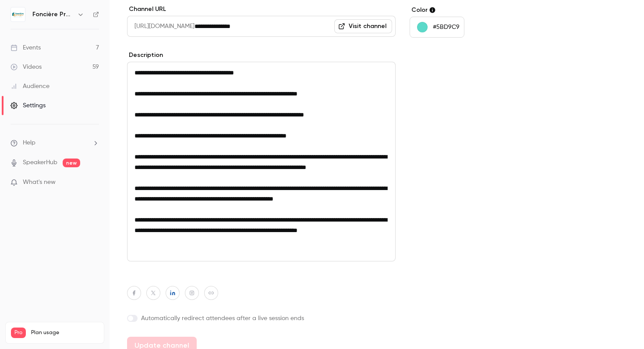 This screenshot has height=349, width=644. Describe the element at coordinates (26, 67) in the screenshot. I see `div: Videos` at that location.